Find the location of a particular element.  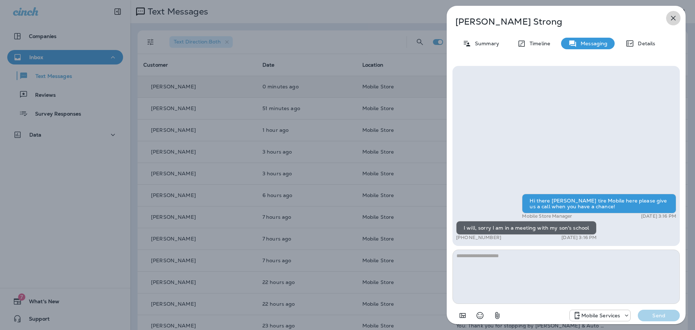

p: Messaging is located at coordinates (592, 43).